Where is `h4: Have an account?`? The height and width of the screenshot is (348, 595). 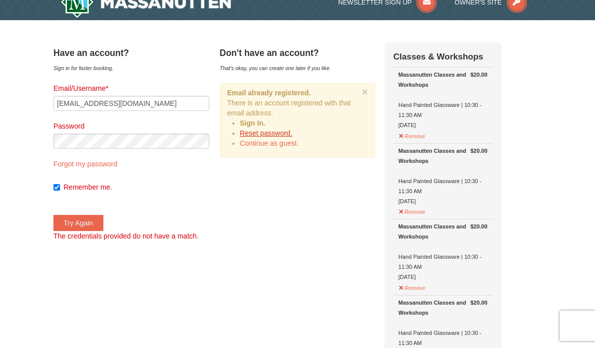 h4: Have an account? is located at coordinates (131, 53).